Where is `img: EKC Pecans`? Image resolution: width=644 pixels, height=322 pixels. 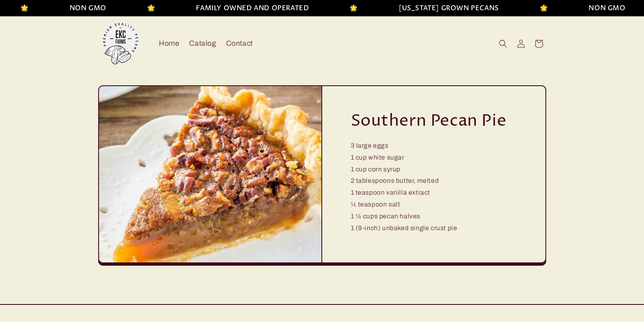 img: EKC Pecans is located at coordinates (120, 44).